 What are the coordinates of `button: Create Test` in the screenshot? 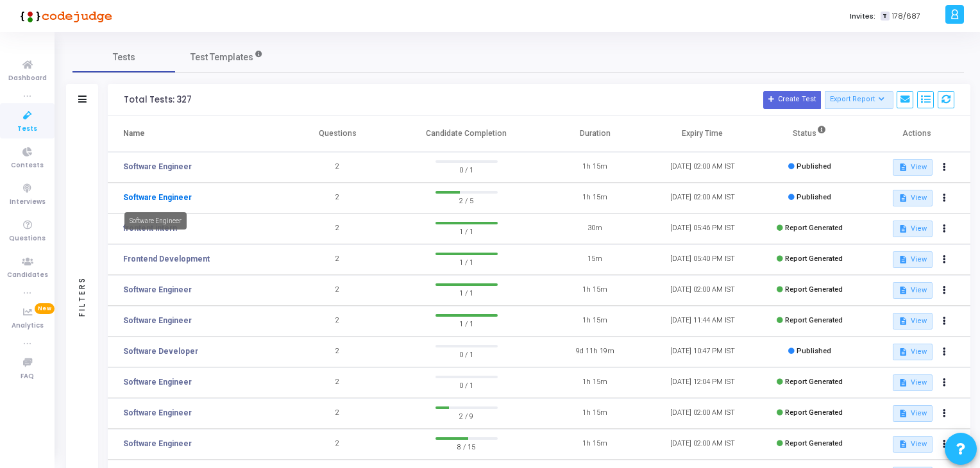 It's located at (792, 100).